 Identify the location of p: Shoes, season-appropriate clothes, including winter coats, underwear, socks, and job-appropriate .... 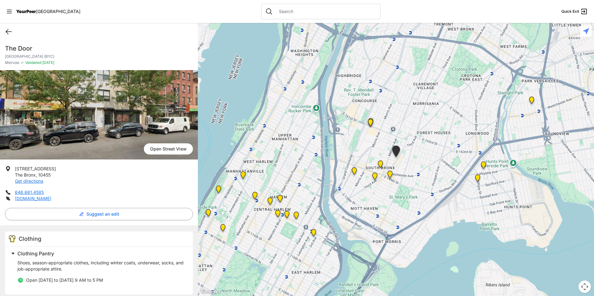
(101, 266).